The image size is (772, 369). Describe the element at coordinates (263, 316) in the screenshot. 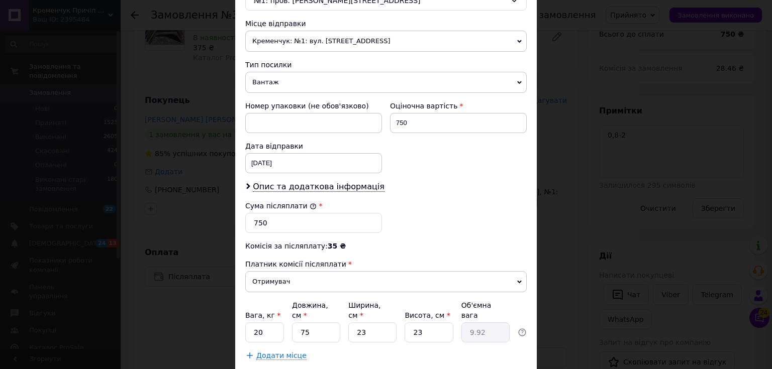

I see `label: Вага, кг` at that location.